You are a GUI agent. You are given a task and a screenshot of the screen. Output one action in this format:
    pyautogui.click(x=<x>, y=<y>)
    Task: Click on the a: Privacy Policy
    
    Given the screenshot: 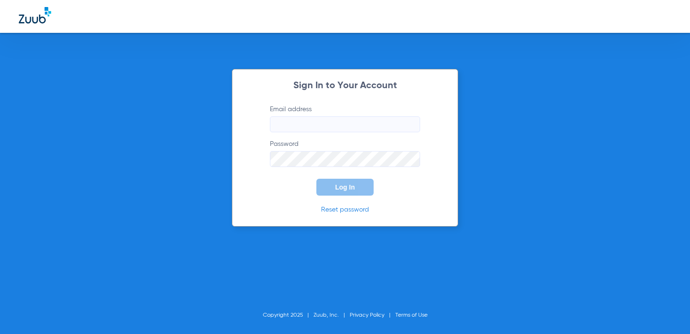 What is the action you would take?
    pyautogui.click(x=367, y=316)
    